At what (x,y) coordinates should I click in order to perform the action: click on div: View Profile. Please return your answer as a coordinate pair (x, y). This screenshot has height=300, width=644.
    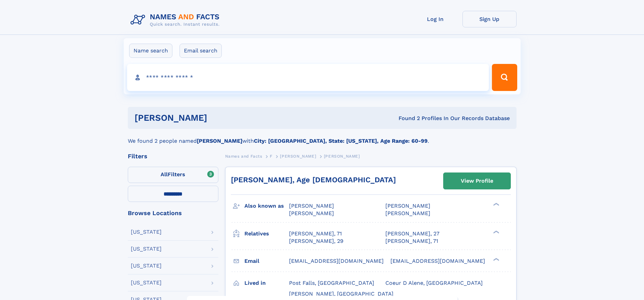
    Looking at the image, I should click on (477, 181).